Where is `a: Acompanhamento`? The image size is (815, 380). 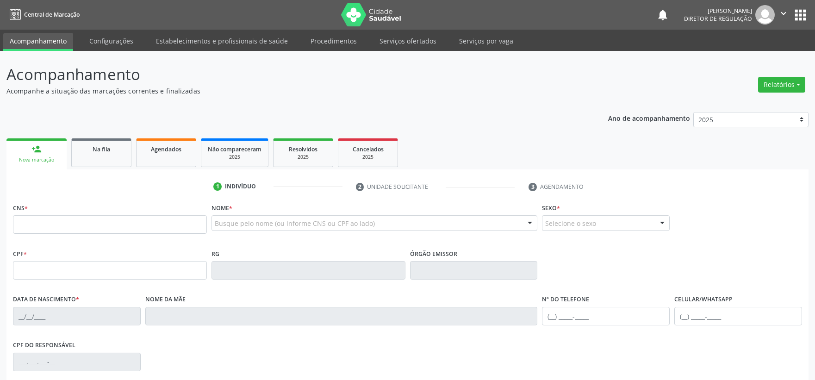
a: Acompanhamento is located at coordinates (38, 42).